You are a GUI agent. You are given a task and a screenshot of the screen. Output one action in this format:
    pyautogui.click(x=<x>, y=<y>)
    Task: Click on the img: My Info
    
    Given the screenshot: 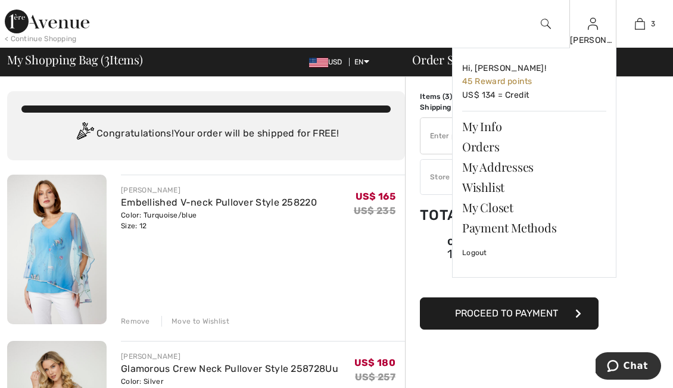 What is the action you would take?
    pyautogui.click(x=592, y=24)
    